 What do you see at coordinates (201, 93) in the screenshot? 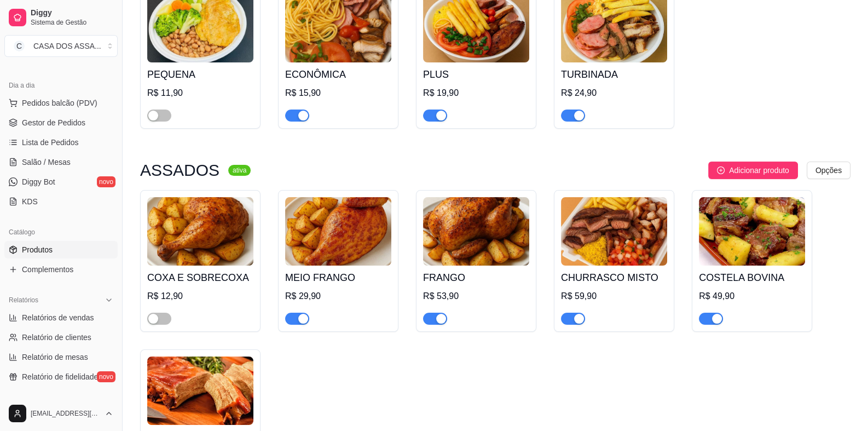
I see `div: R$ 11,90` at bounding box center [201, 93].